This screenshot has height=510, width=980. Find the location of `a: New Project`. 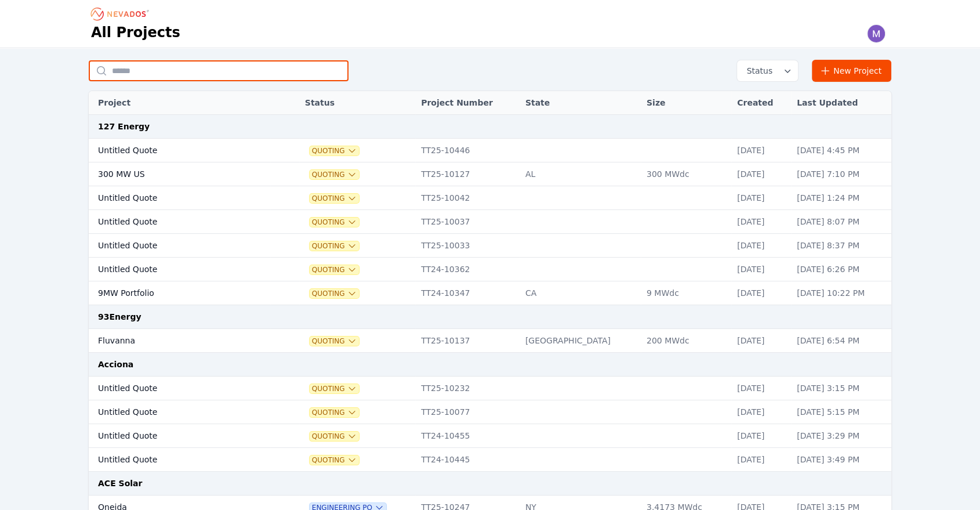

a: New Project is located at coordinates (851, 71).